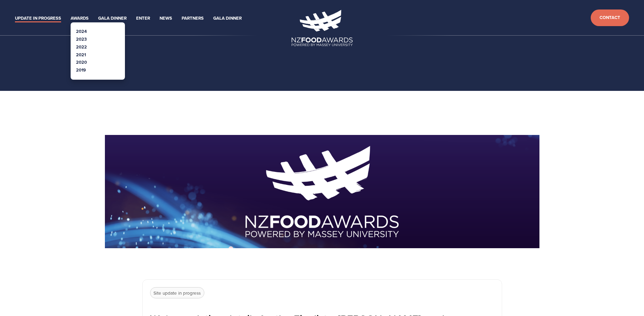 This screenshot has width=644, height=316. I want to click on a: 2022, so click(81, 47).